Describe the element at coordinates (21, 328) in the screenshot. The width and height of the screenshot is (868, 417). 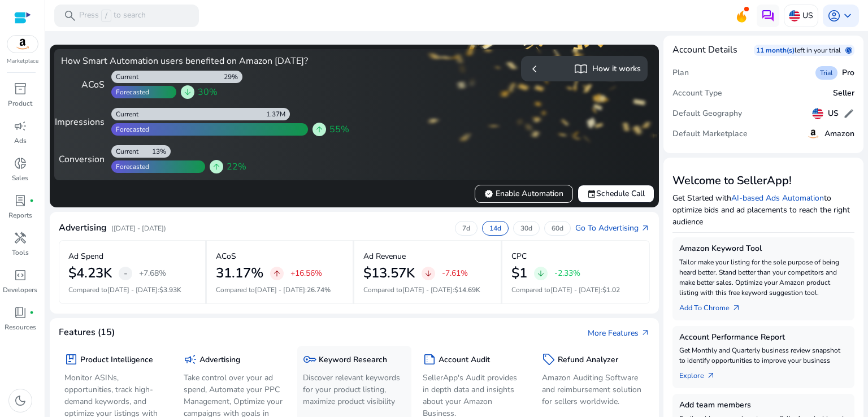
I see `p: Resources` at that location.